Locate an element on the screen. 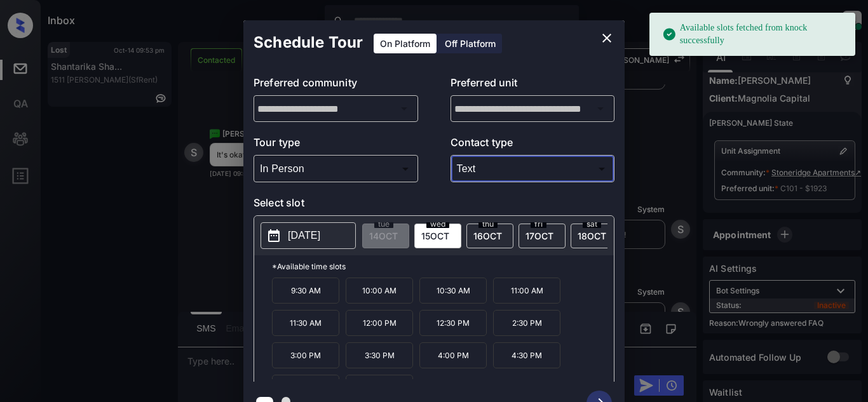  div: On Platform is located at coordinates (405, 43).